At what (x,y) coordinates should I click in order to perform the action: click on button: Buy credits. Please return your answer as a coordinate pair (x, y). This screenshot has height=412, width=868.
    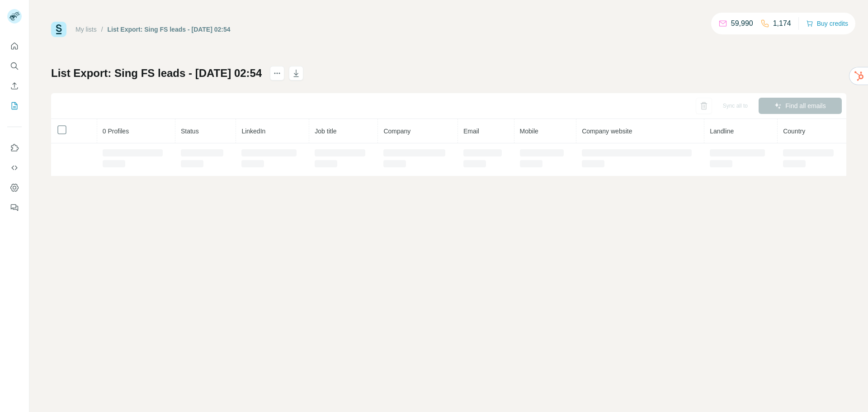
    Looking at the image, I should click on (827, 23).